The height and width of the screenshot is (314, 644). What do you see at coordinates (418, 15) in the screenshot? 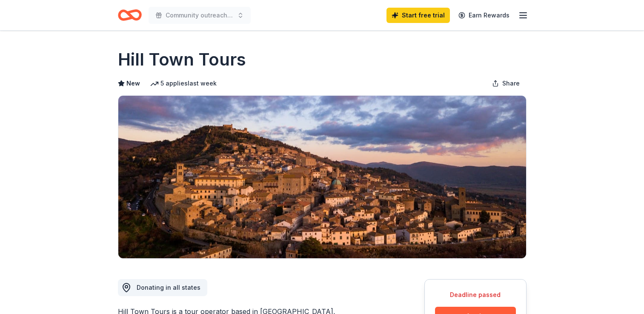
I see `a: Start free trial` at bounding box center [418, 15].